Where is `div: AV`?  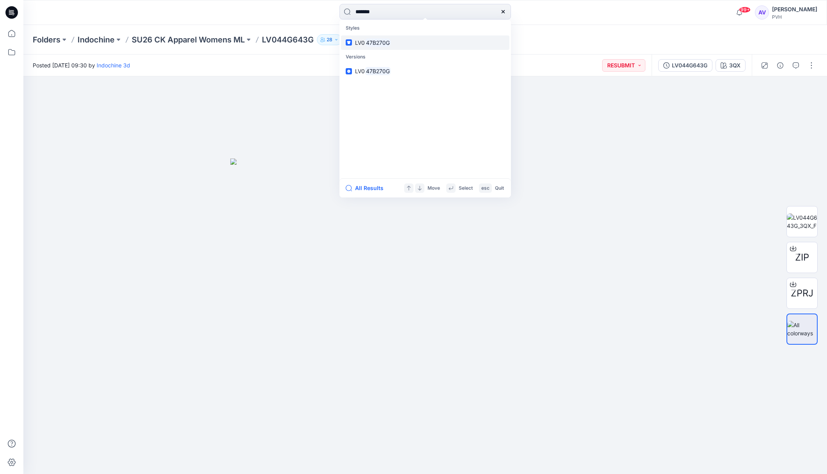
div: AV is located at coordinates (762, 12).